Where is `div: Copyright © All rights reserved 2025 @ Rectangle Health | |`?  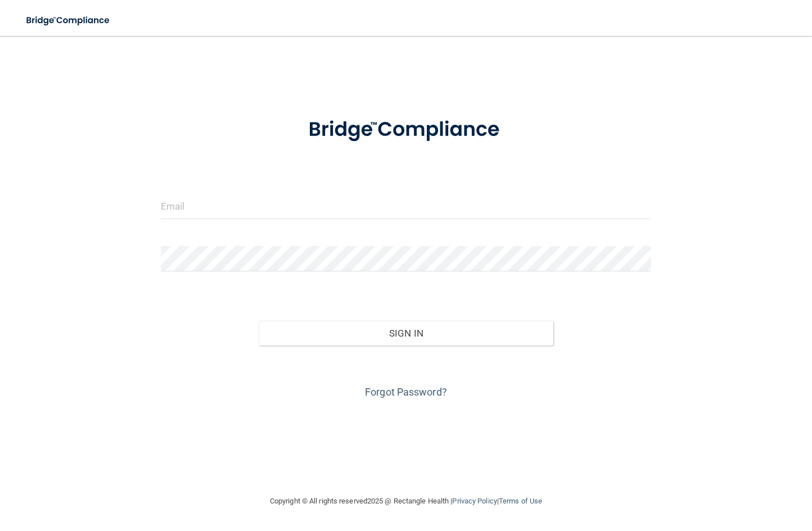
div: Copyright © All rights reserved 2025 @ Rectangle Health | | is located at coordinates (406, 501).